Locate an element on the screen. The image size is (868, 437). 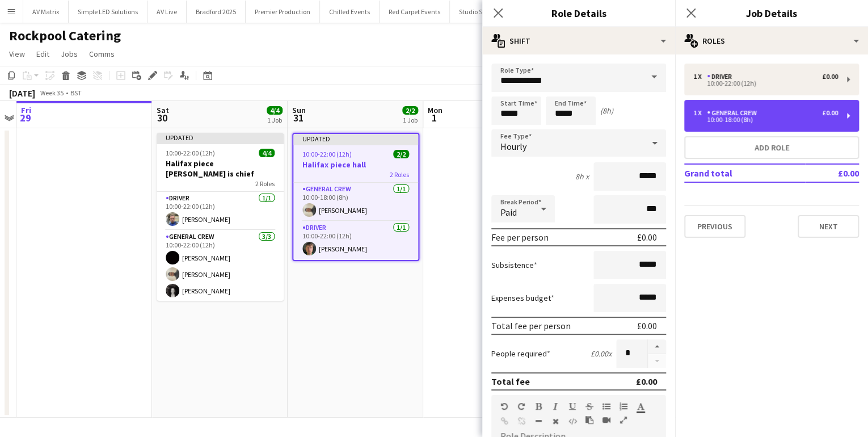
button: Underline is located at coordinates (572, 406).